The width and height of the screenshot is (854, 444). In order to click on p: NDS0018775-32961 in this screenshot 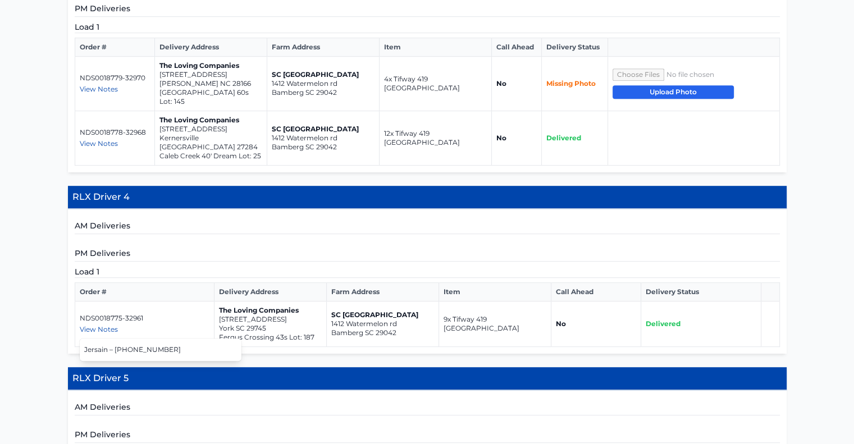, I will do `click(144, 318)`.